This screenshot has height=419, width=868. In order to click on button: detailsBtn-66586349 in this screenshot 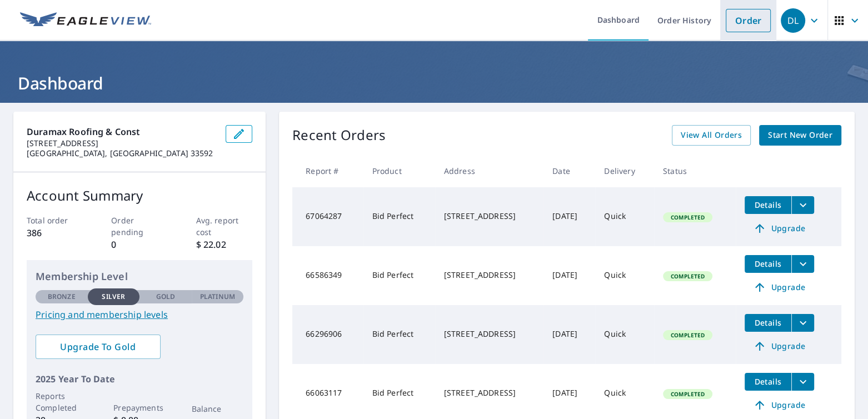, I will do `click(768, 264)`.